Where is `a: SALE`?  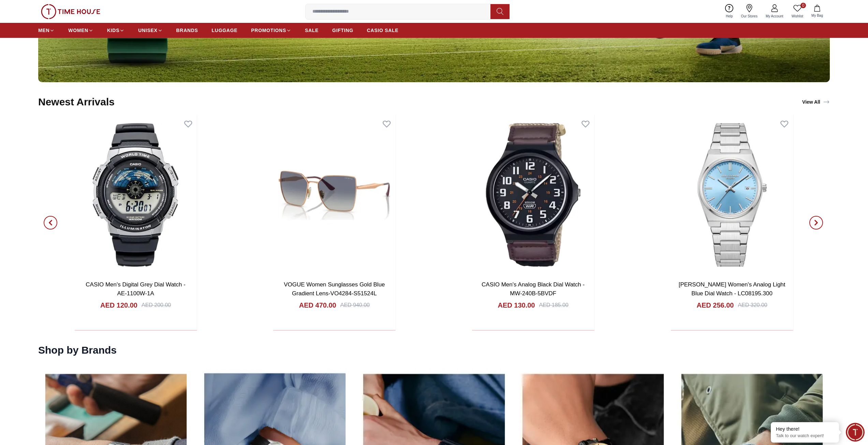
a: SALE is located at coordinates (312, 30).